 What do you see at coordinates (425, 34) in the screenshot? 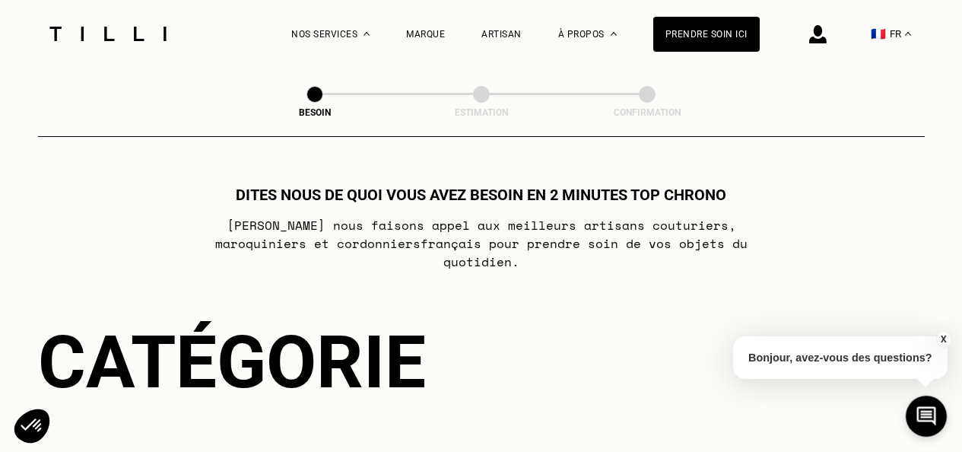
I see `div: Marque` at bounding box center [425, 34].